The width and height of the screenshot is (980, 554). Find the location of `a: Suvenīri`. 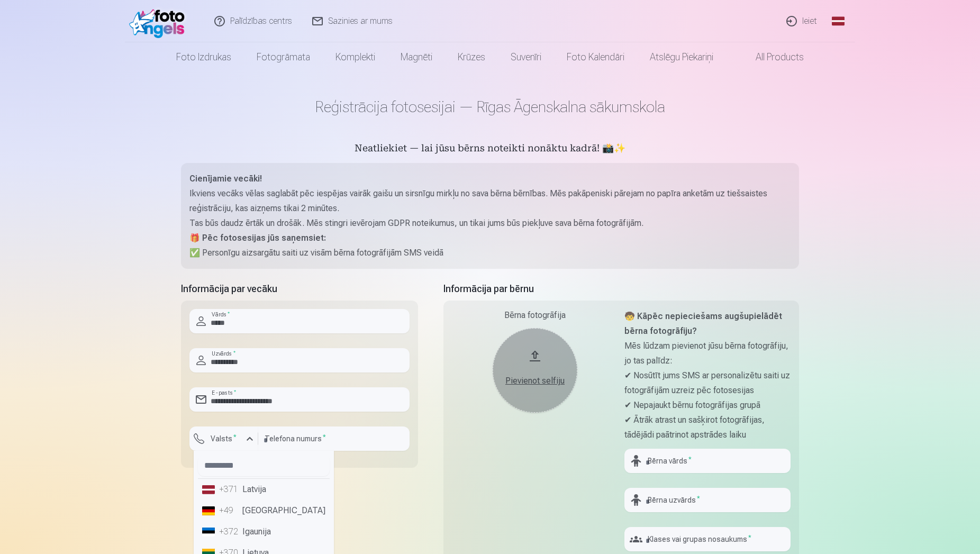

a: Suvenīri is located at coordinates (526, 57).